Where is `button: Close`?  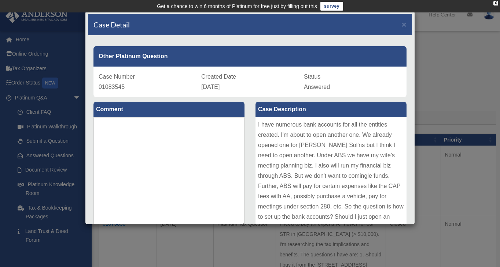 button: Close is located at coordinates (404, 24).